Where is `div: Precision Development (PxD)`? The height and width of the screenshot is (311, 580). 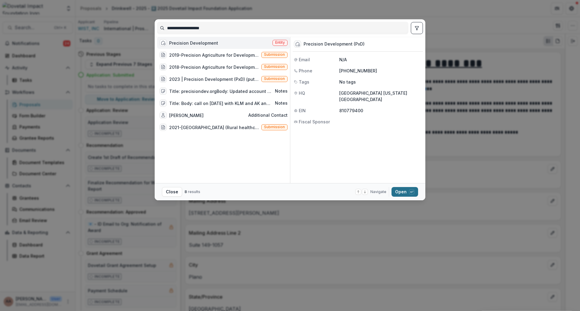 div: Precision Development (PxD) is located at coordinates (334, 44).